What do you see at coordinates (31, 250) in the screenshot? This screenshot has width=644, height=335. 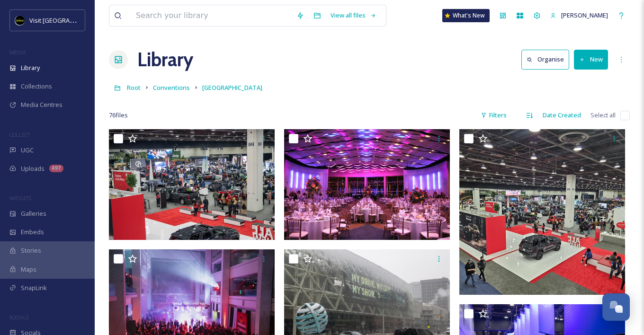 I see `span: Stories` at bounding box center [31, 250].